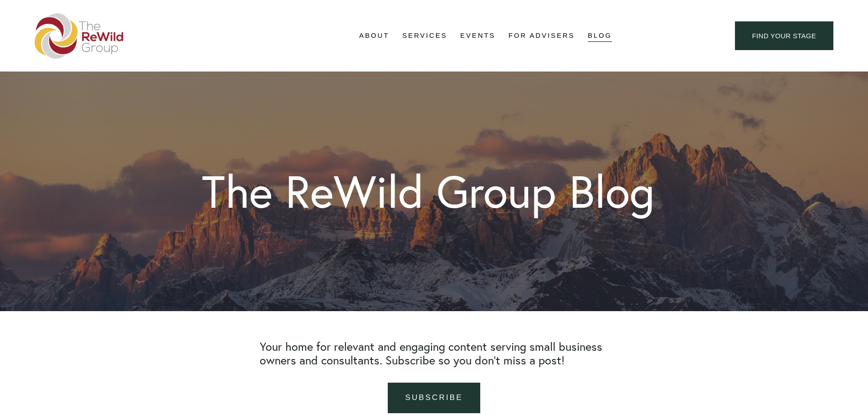  What do you see at coordinates (600, 36) in the screenshot?
I see `a: Blog` at bounding box center [600, 36].